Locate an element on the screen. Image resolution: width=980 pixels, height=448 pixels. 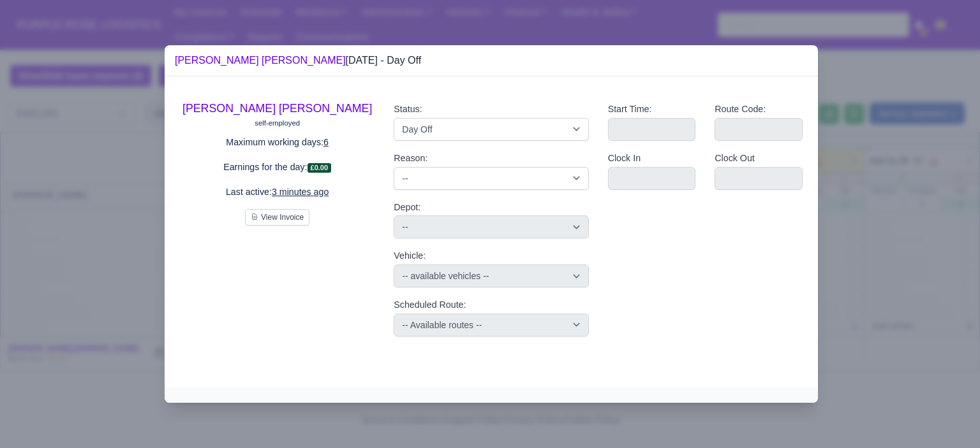
p: Last active: is located at coordinates (277, 192).